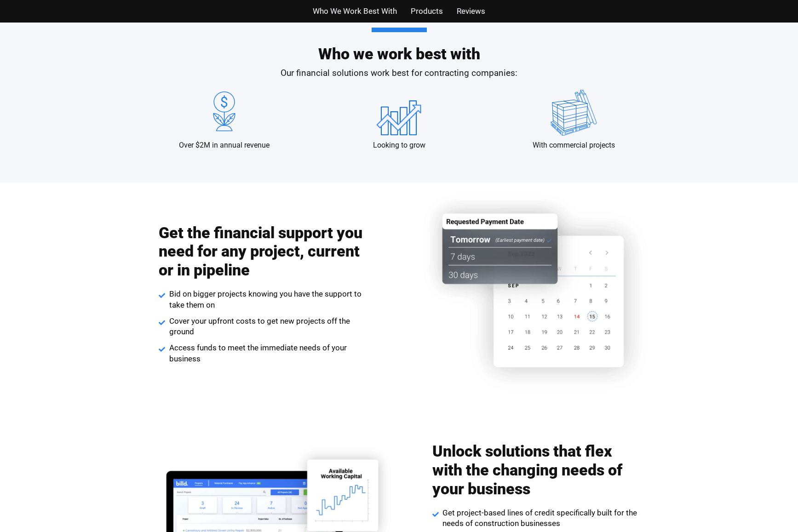 The height and width of the screenshot is (532, 798). I want to click on span: Who We Work Best With, so click(355, 11).